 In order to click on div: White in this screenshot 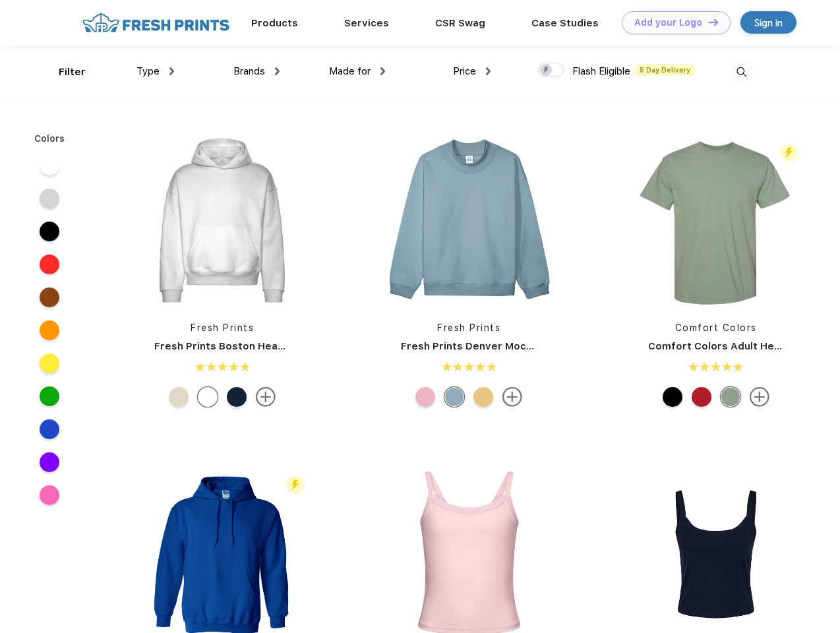, I will do `click(208, 397)`.